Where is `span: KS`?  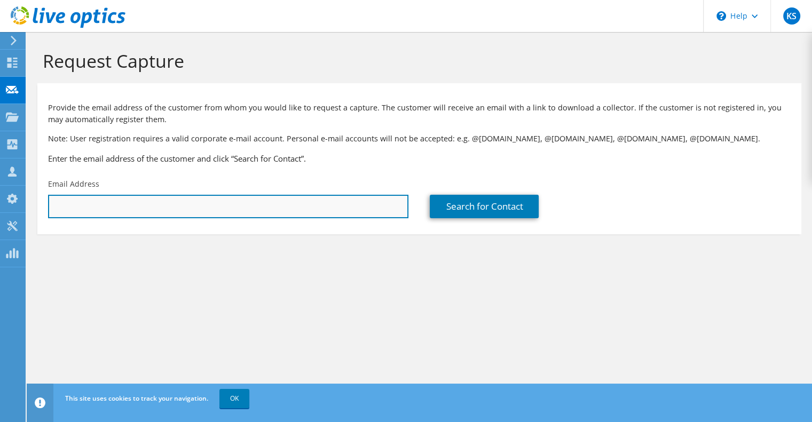 span: KS is located at coordinates (791, 16).